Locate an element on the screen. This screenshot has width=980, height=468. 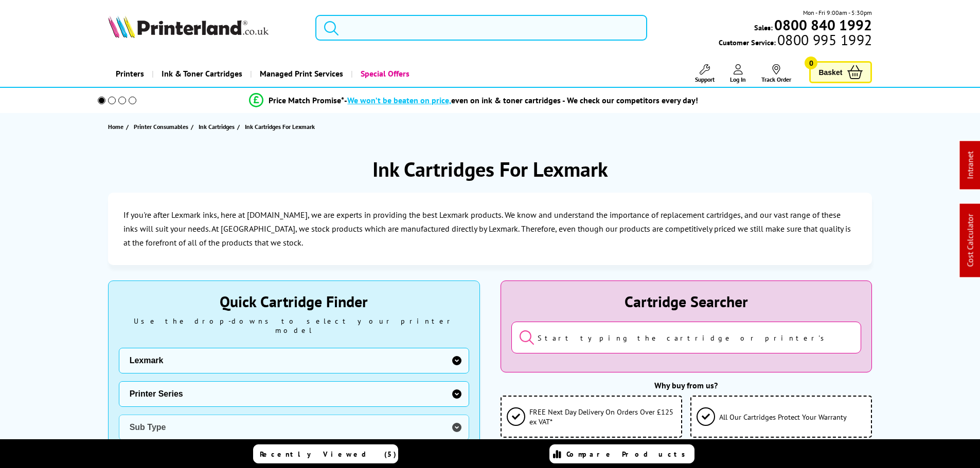
a: Support is located at coordinates (705, 74).